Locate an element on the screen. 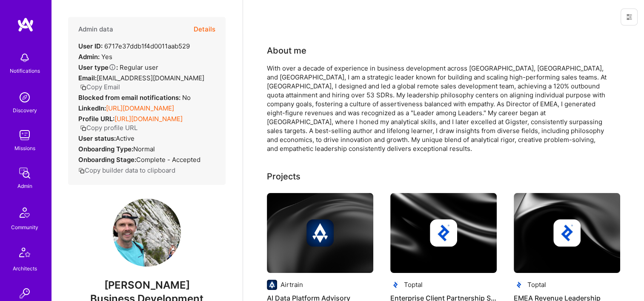  strong: Email: is located at coordinates (87, 78).